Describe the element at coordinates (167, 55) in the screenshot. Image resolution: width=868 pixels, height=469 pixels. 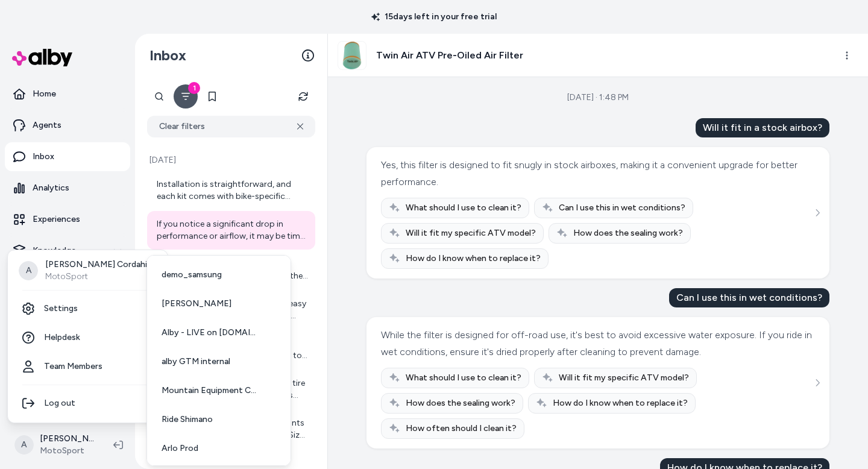
I see `h2: Inbox` at that location.